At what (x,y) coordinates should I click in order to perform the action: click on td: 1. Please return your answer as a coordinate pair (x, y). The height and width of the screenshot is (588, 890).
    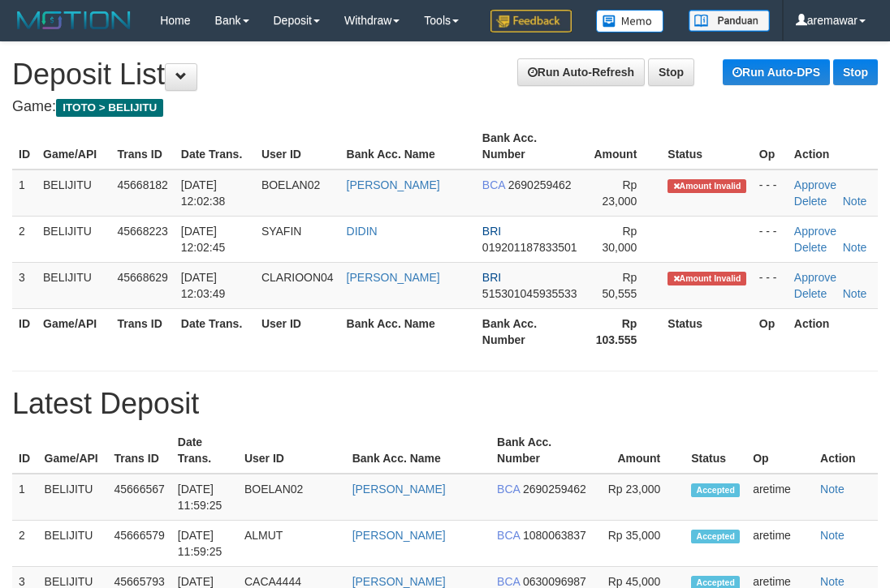
    Looking at the image, I should click on (25, 497).